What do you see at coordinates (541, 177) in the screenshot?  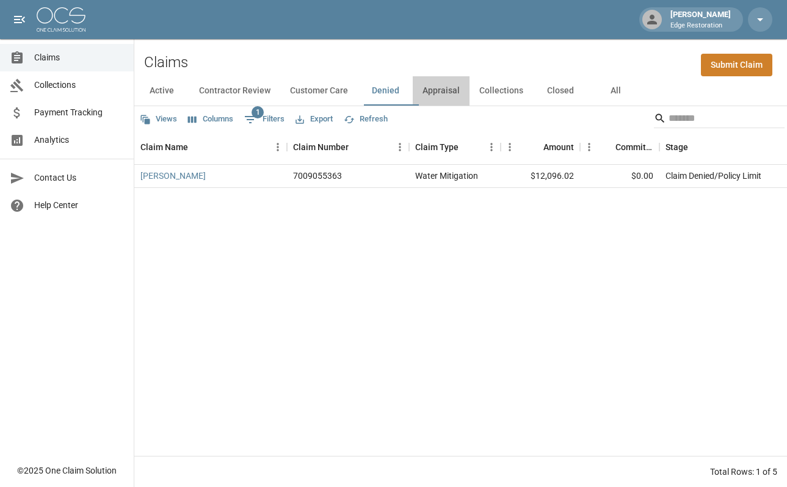 I see `div: $12,096.02` at bounding box center [541, 177].